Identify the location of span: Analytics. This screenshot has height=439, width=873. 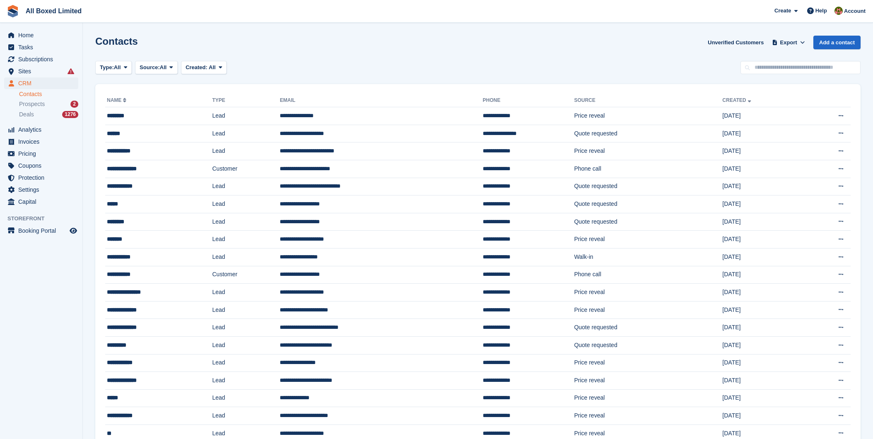
(43, 130).